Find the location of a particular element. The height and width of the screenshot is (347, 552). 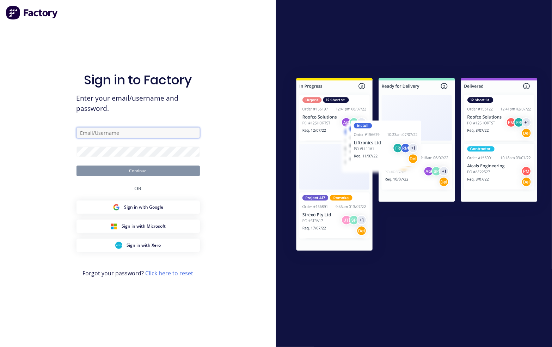

img: Google Sign in is located at coordinates (116, 207).